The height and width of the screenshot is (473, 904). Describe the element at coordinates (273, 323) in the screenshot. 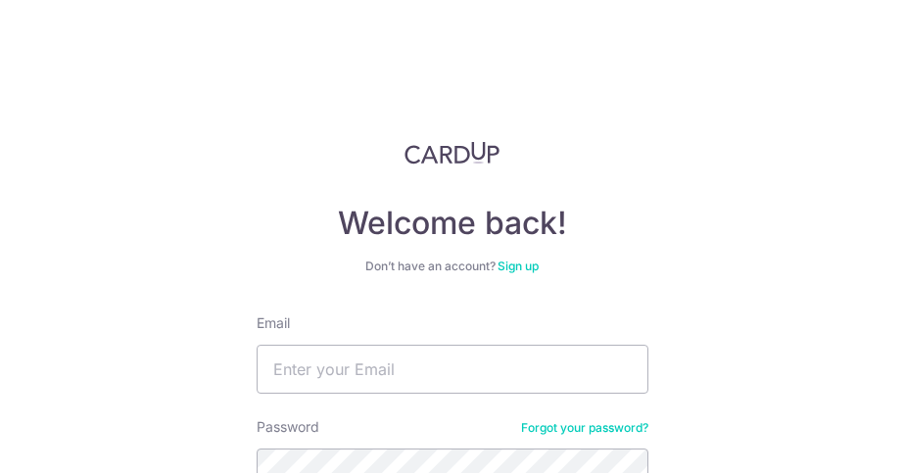

I see `label: Email` at that location.